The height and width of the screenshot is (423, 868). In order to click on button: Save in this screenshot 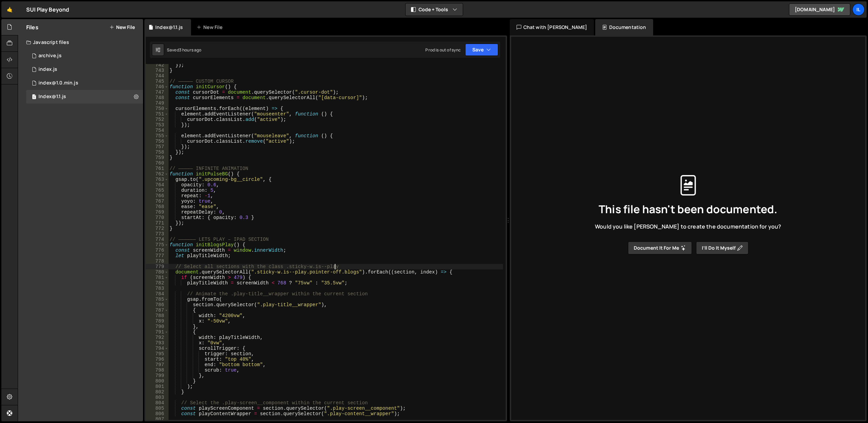, I will do `click(481, 50)`.